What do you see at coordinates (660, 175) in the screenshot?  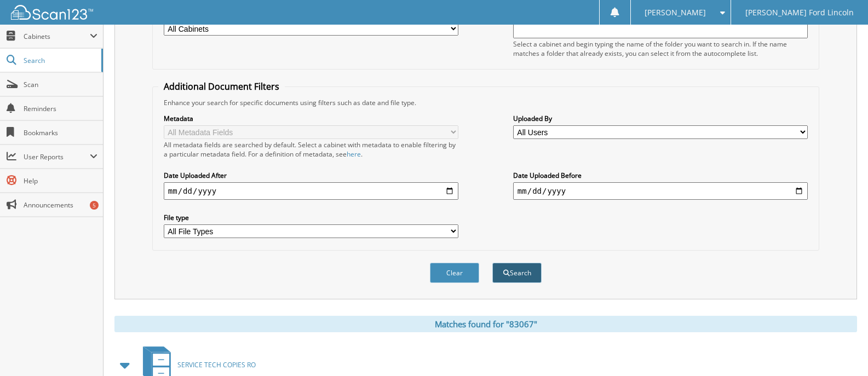 I see `label: Date Uploaded Before` at bounding box center [660, 175].